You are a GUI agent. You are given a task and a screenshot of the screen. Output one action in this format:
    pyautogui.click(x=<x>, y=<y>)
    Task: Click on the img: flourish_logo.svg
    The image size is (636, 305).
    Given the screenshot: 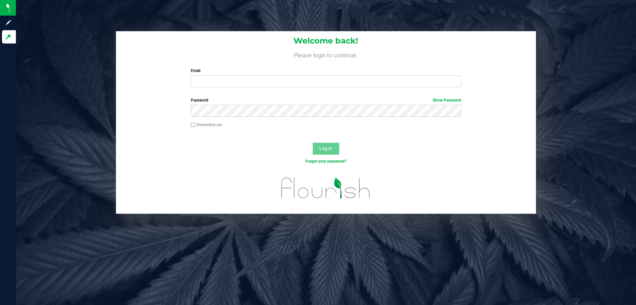 What is the action you would take?
    pyautogui.click(x=326, y=188)
    